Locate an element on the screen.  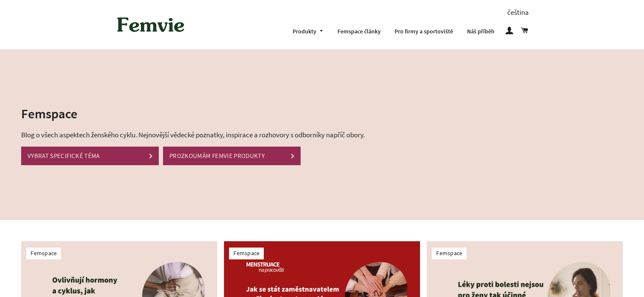
p: Blog o všech aspektech ženského cyklu. Nejnovější vědecké poznatky, inspirace a rozhovory s odbor... is located at coordinates (198, 135).